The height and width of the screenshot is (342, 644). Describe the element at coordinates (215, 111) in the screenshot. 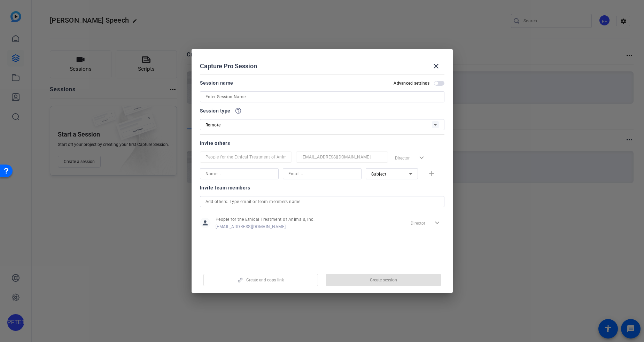

I see `span: Session type` at that location.